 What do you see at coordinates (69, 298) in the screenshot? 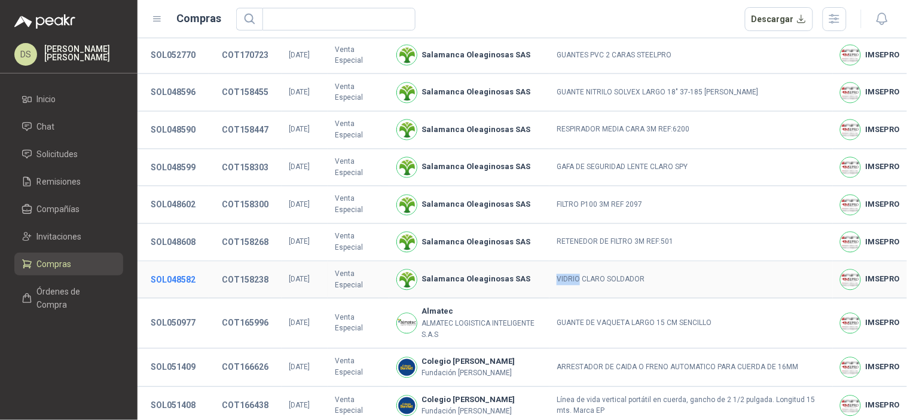
I see `a: Órdenes de Compra` at bounding box center [69, 298].